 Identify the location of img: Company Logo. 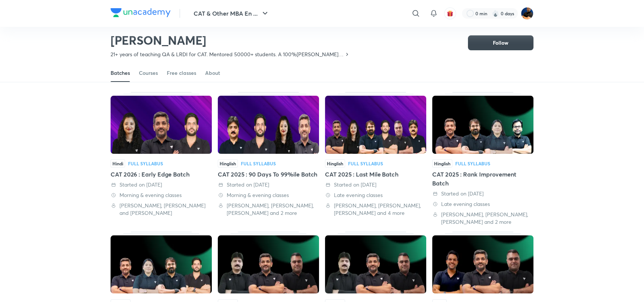
(140, 13).